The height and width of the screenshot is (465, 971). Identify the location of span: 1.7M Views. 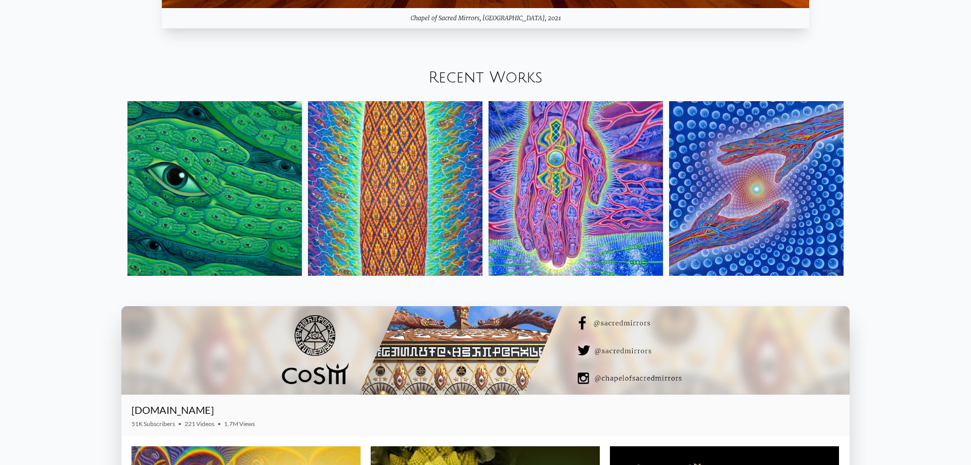
(239, 423).